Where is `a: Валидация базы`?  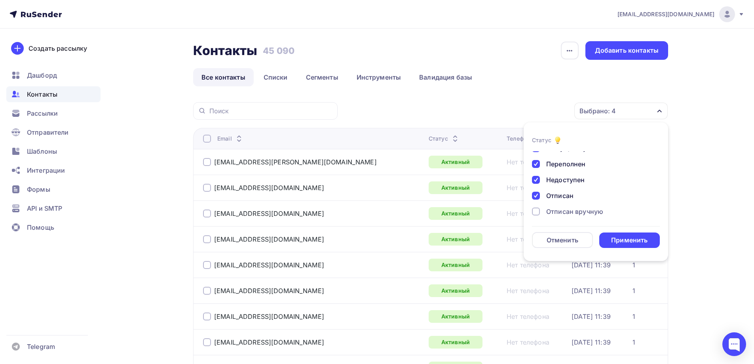 a: Валидация базы is located at coordinates (446, 77).